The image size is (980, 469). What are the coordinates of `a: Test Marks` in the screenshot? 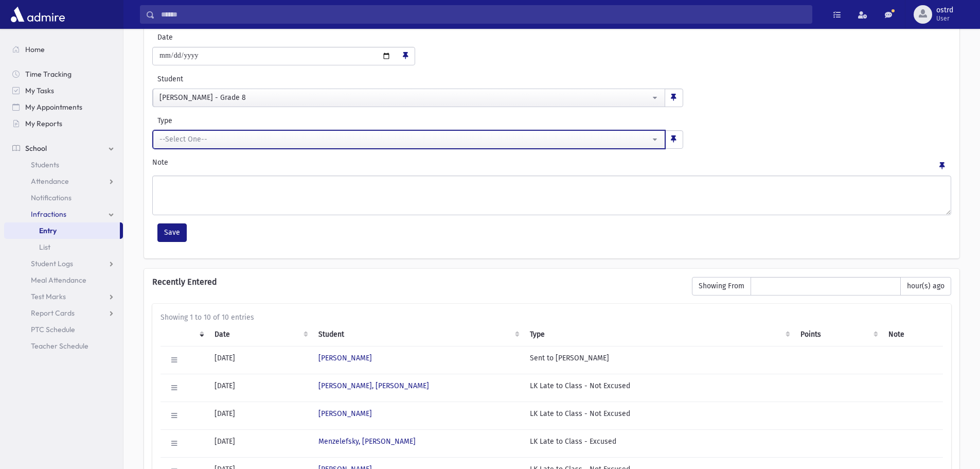 It's located at (63, 296).